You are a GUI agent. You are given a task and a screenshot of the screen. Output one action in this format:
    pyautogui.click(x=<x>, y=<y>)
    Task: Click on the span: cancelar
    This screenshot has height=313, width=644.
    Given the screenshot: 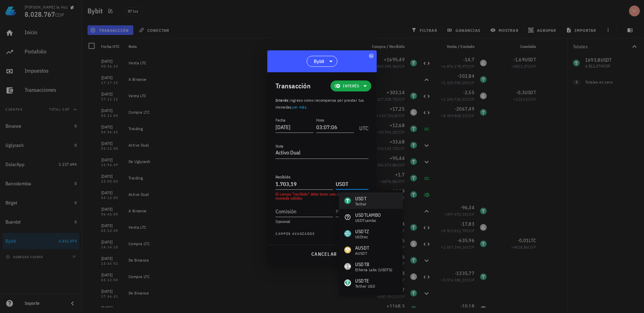 What is the action you would take?
    pyautogui.click(x=324, y=254)
    